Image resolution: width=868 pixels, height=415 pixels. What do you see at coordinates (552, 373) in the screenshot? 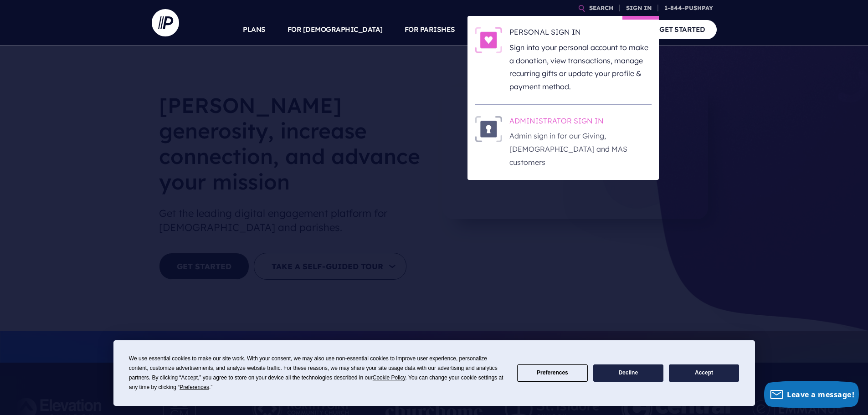
I see `button: Preferences` at bounding box center [552, 373].